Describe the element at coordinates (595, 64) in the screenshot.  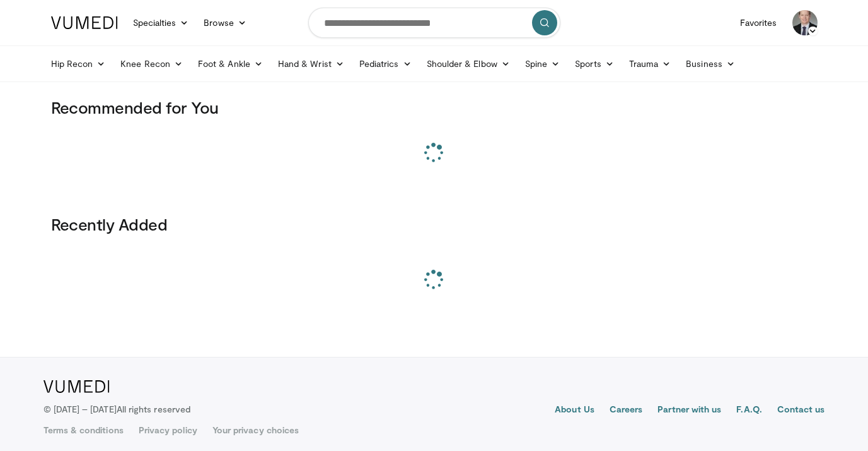
I see `a: Sports` at that location.